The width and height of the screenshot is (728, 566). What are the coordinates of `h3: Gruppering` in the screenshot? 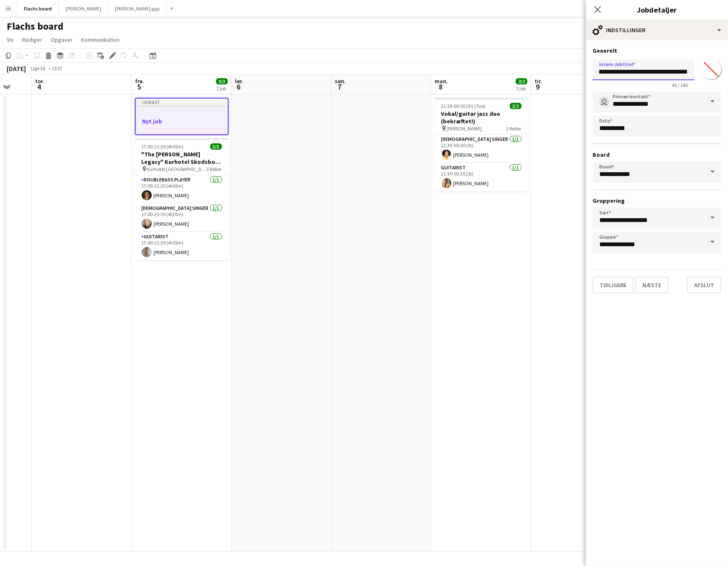 It's located at (657, 200).